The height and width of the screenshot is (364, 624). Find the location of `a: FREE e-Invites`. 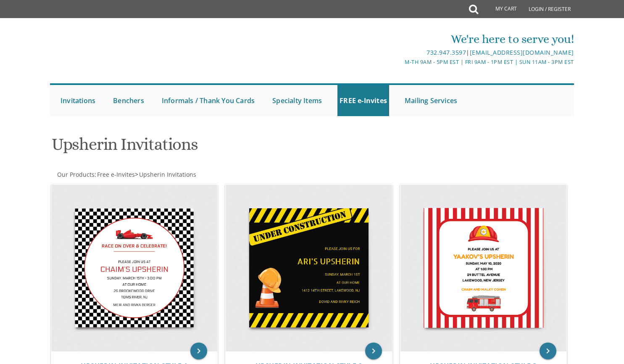

a: FREE e-Invites is located at coordinates (363, 100).